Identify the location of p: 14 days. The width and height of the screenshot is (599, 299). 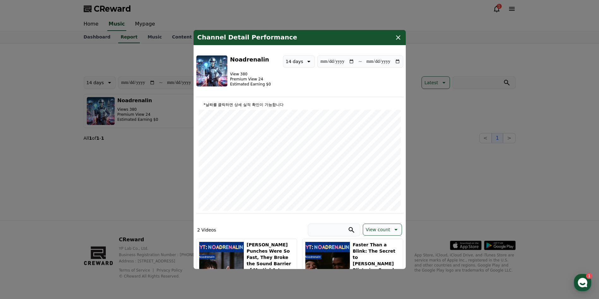
(294, 62).